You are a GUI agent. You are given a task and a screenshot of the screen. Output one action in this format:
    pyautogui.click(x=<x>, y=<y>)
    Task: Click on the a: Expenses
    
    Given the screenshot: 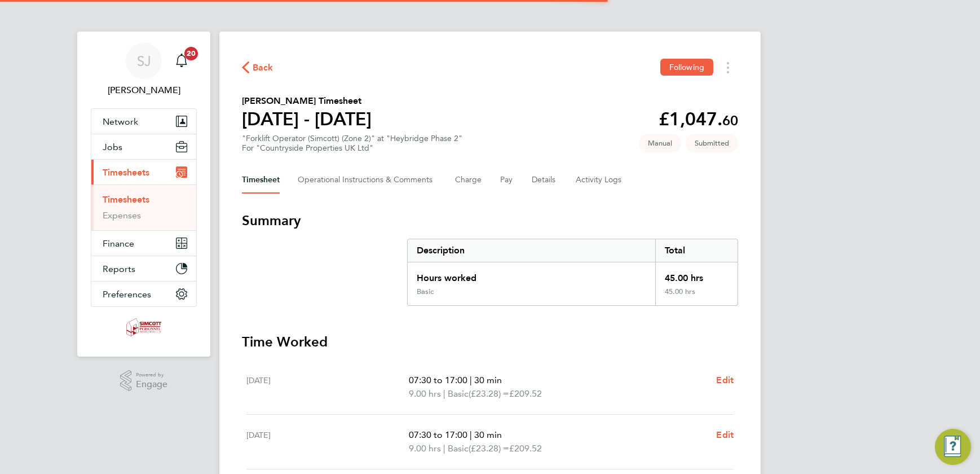 What is the action you would take?
    pyautogui.click(x=122, y=215)
    